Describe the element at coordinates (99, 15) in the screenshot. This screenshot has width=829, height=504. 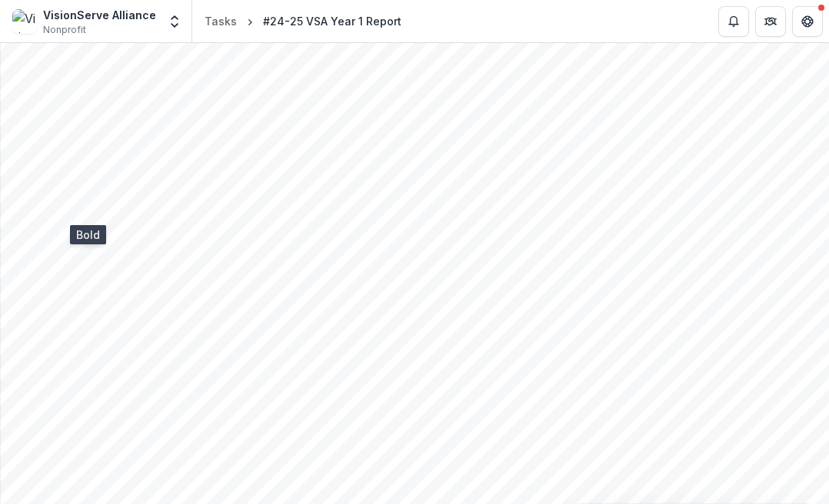
I see `div: VisionServe Alliance` at that location.